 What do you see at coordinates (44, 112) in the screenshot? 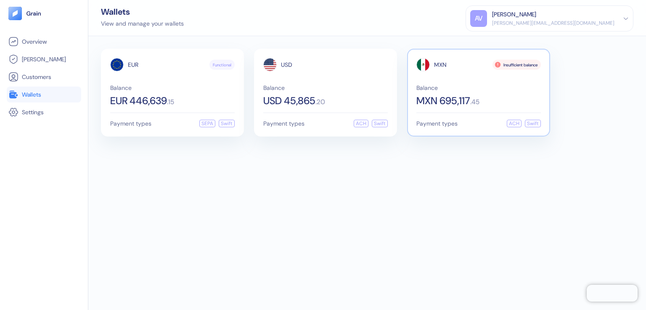
I see `a: Settings` at bounding box center [44, 112].